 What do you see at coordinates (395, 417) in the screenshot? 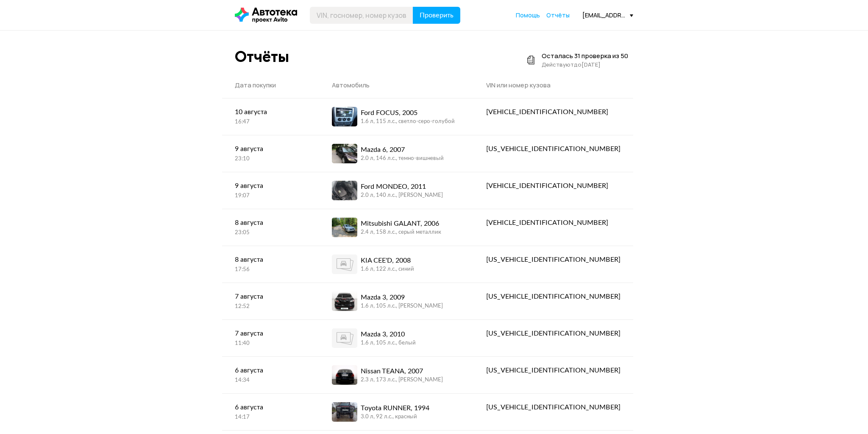
I see `div: 3.0 л, 92 л.c., красный` at bounding box center [395, 417].